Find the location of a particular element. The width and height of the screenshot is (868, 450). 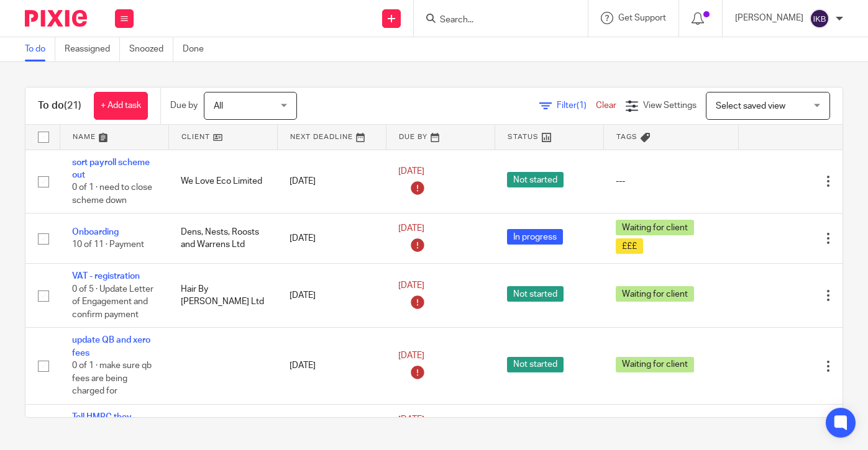

a: + Add task is located at coordinates (121, 105).